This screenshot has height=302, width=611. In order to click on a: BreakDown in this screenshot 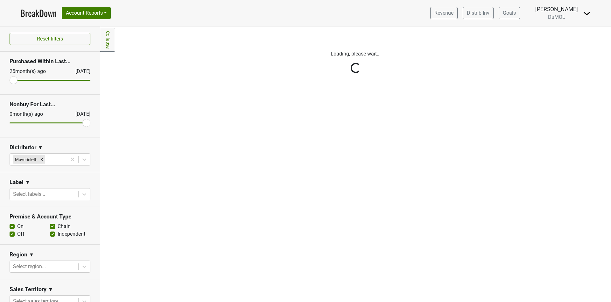, I will do `click(39, 13)`.